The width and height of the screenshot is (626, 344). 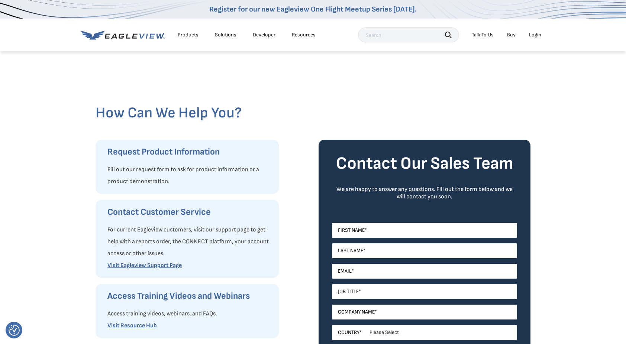 I want to click on p: Fill out our request form to ask for product information or a product demonstration., so click(x=189, y=176).